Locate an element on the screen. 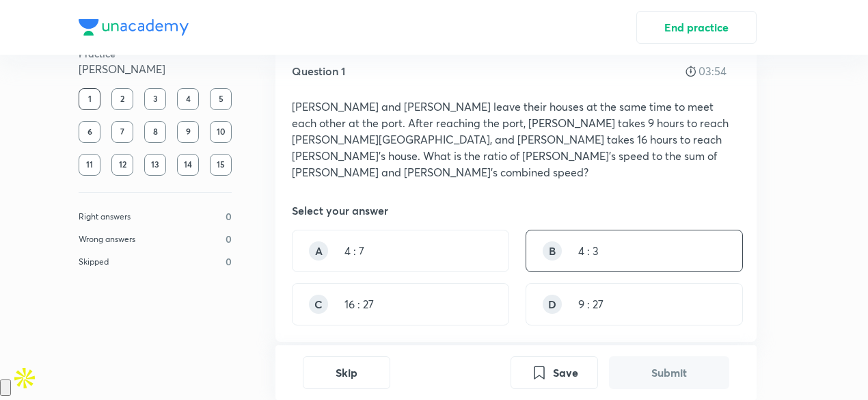 The image size is (868, 400). button: End practice is located at coordinates (697, 28).